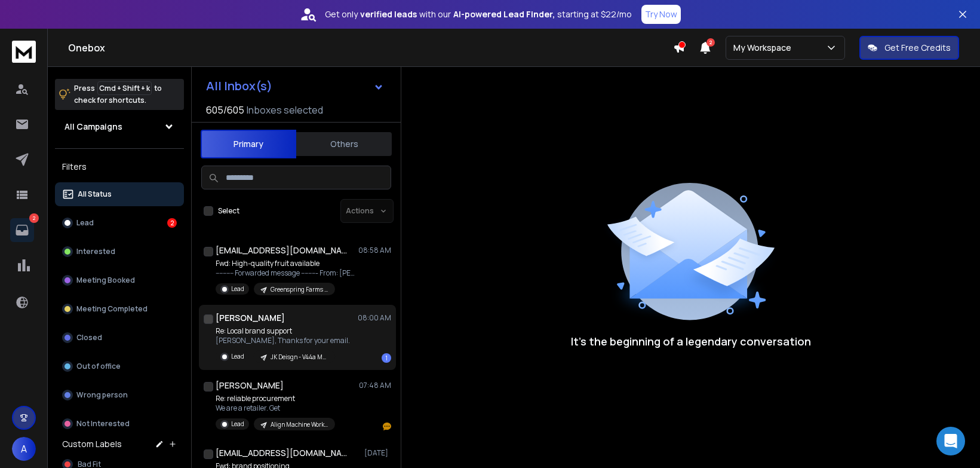  I want to click on button: All Campaigns, so click(119, 126).